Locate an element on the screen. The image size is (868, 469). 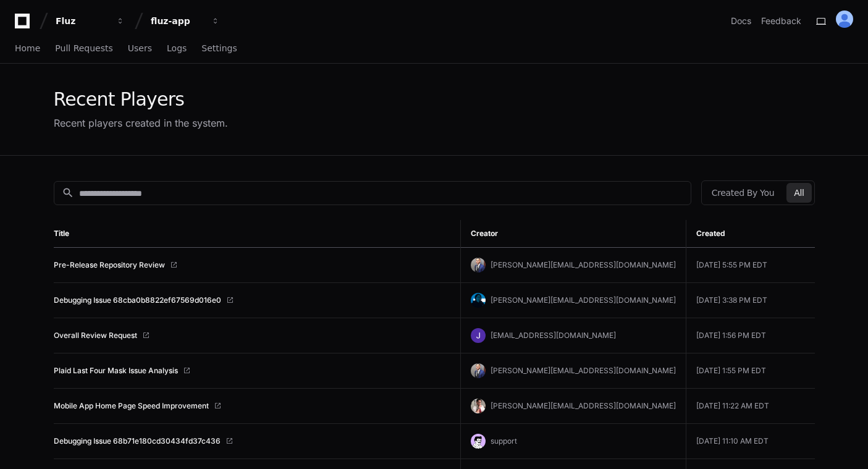
img: ALV-UjVD7KG1tMa88xDDI9ymlYHiJUIeQmn4ZkcTNlvp35G3ZPz_-IcYruOZ3BUwjg3IAGqnc7NeBF4ak2m6018ZT2E_fm5QU... is located at coordinates (845, 19).